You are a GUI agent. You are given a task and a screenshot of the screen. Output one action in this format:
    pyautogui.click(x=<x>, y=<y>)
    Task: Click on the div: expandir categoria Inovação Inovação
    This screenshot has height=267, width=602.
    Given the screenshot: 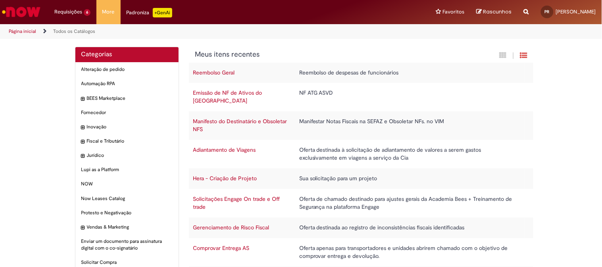 What is the action you would take?
    pyautogui.click(x=127, y=127)
    